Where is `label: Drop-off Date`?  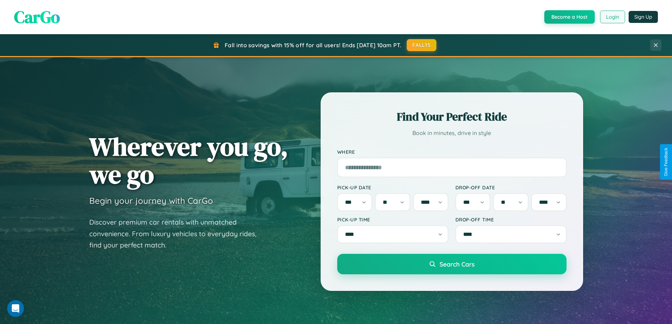
label: Drop-off Date is located at coordinates (511, 187).